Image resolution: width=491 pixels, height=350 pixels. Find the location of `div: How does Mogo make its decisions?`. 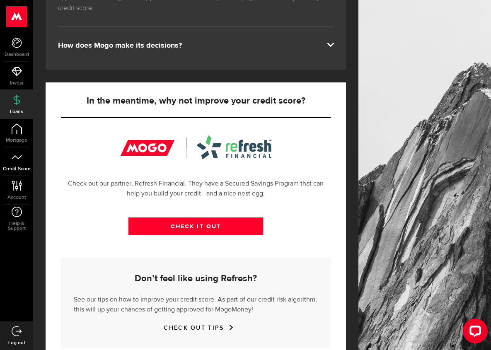

div: How does Mogo make its decisions? is located at coordinates (196, 46).